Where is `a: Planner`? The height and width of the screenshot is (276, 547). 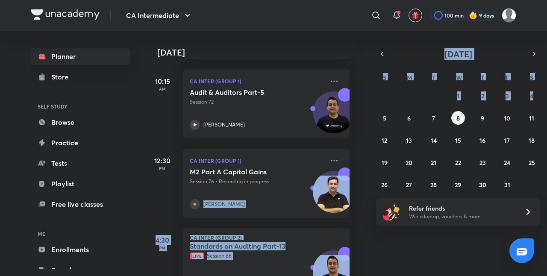
a: Planner is located at coordinates (80, 56).